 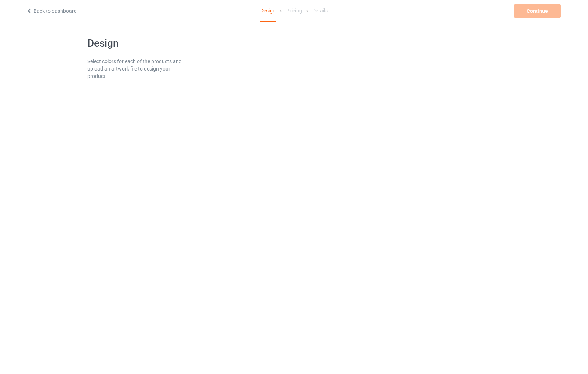 I want to click on div: Select colors for each of the products and upload an artwork file to design your product., so click(x=135, y=69).